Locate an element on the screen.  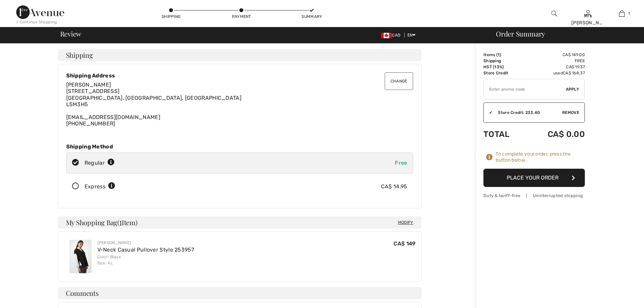
td: Free is located at coordinates (555, 61).